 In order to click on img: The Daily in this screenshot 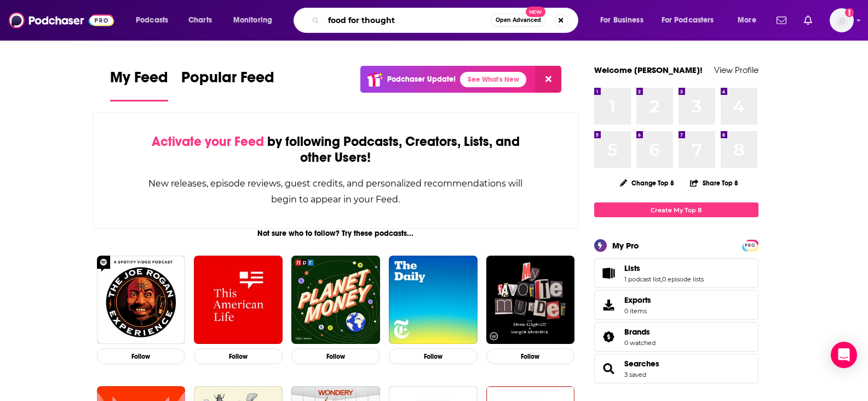, I will do `click(433, 300)`.